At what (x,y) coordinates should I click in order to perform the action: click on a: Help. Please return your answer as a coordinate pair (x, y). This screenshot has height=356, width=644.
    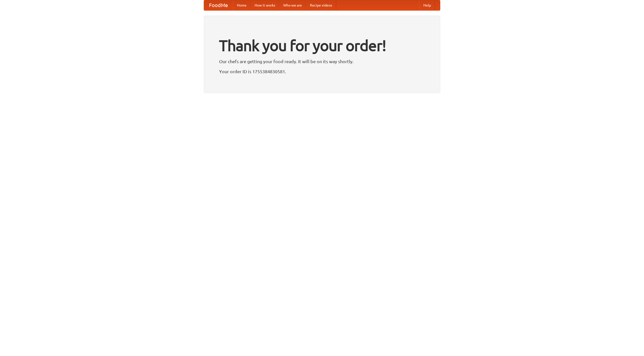
    Looking at the image, I should click on (427, 5).